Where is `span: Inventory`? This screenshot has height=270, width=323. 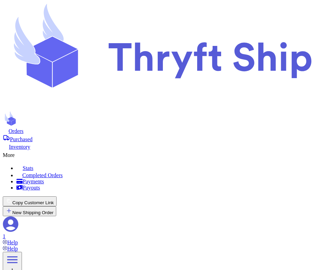
span: Inventory is located at coordinates (20, 147).